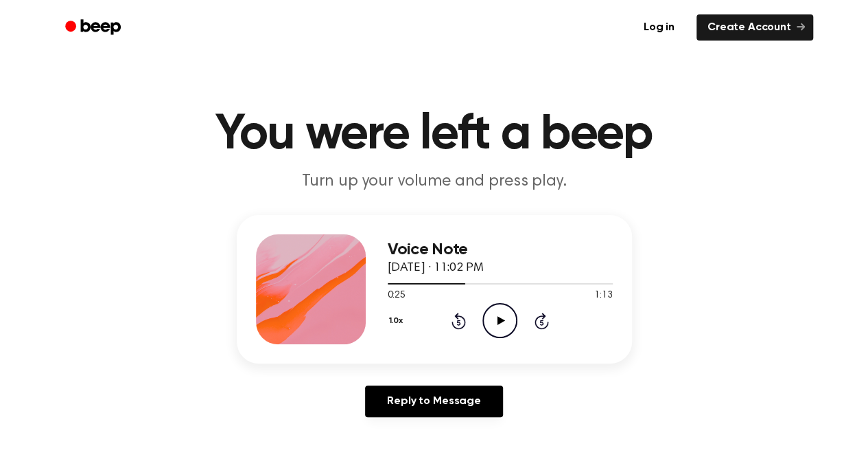  I want to click on p: Turn up your volume and press play., so click(434, 181).